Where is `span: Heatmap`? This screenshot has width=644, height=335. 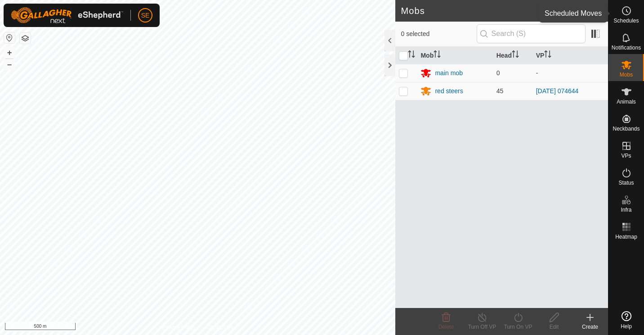
span: Heatmap is located at coordinates (626, 237).